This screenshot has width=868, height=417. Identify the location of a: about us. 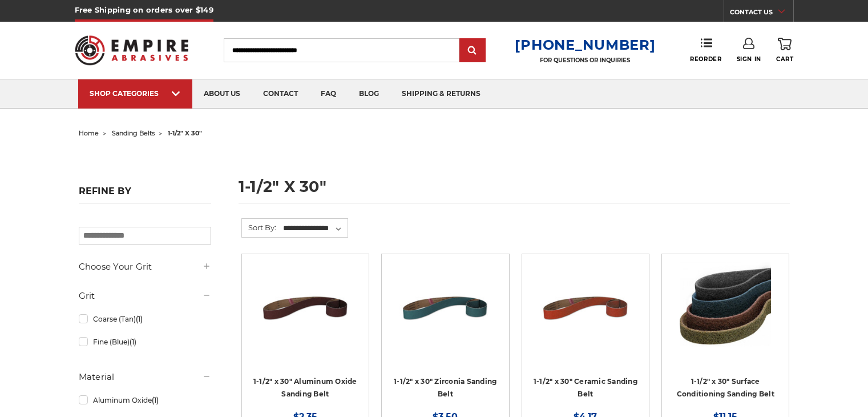
(222, 94).